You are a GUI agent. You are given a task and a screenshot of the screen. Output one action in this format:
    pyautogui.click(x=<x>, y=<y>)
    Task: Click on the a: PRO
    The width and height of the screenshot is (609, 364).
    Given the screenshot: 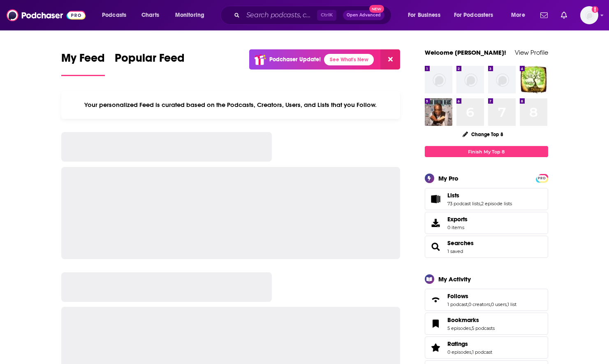 What is the action you would take?
    pyautogui.click(x=542, y=178)
    